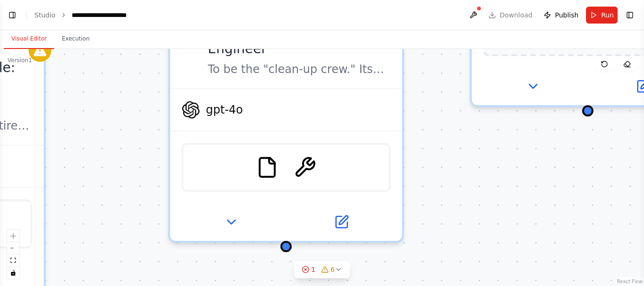 The image size is (644, 286). What do you see at coordinates (267, 167) in the screenshot?
I see `img: FileReadTool` at bounding box center [267, 167].